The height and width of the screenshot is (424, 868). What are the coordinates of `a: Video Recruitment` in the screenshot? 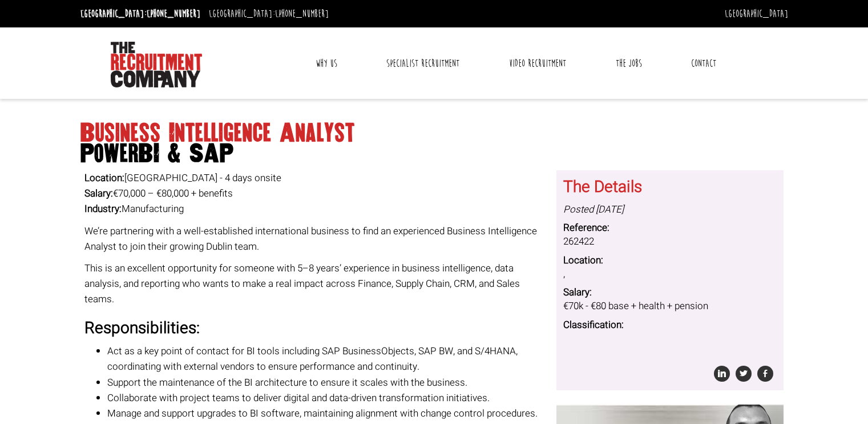 It's located at (538, 63).